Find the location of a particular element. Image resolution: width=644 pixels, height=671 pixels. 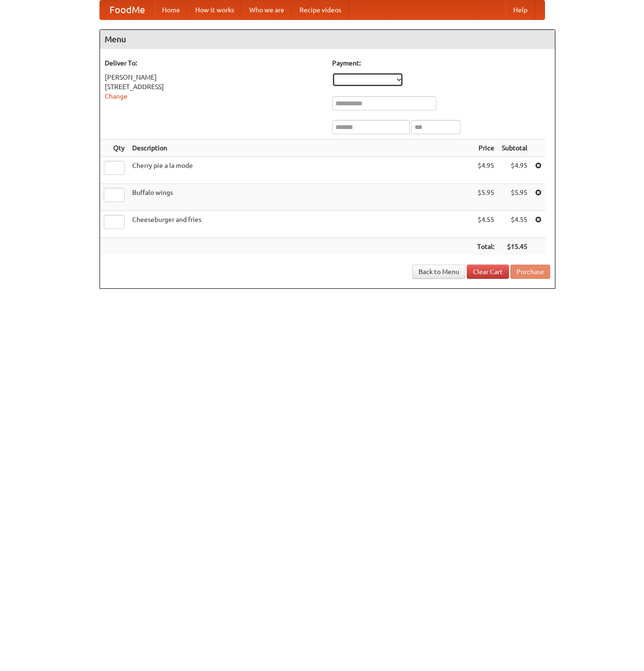

td: Buffalo wings is located at coordinates (301, 197).